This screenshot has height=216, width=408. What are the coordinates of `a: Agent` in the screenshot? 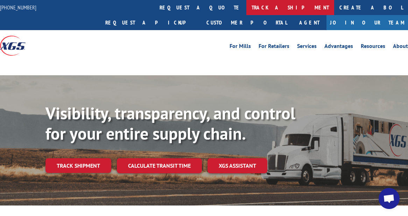 It's located at (309, 22).